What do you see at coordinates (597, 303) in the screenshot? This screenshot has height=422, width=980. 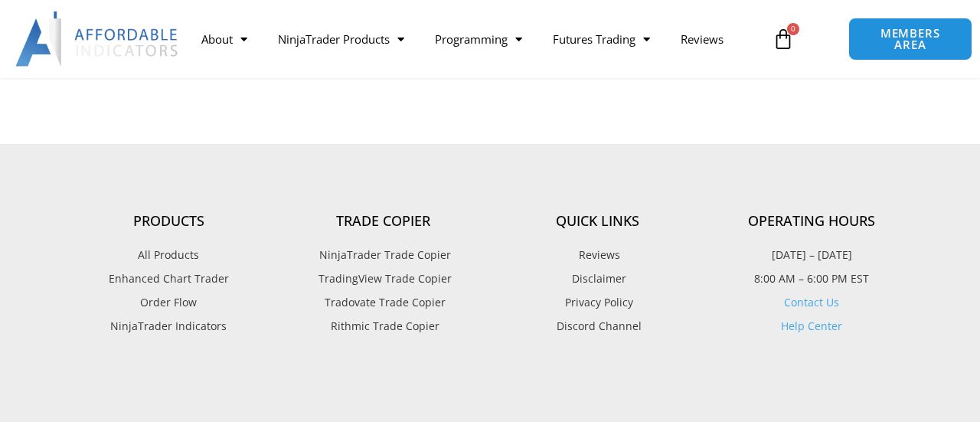 I see `a: Privacy Policy` at bounding box center [597, 303].